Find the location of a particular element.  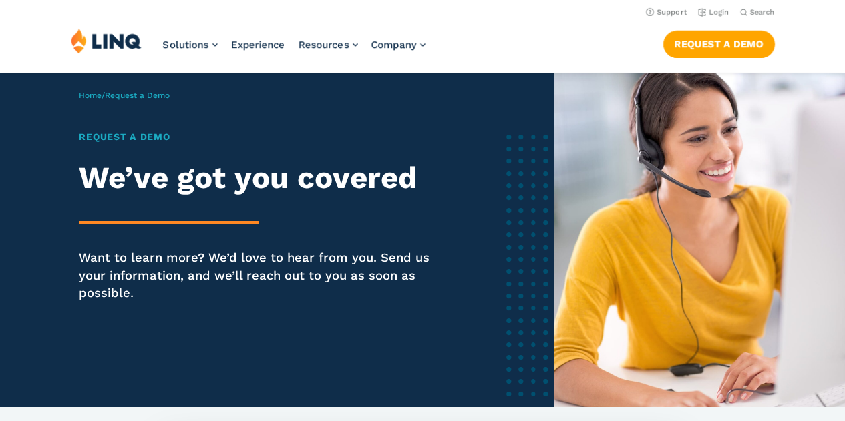

a: Login is located at coordinates (713, 12).